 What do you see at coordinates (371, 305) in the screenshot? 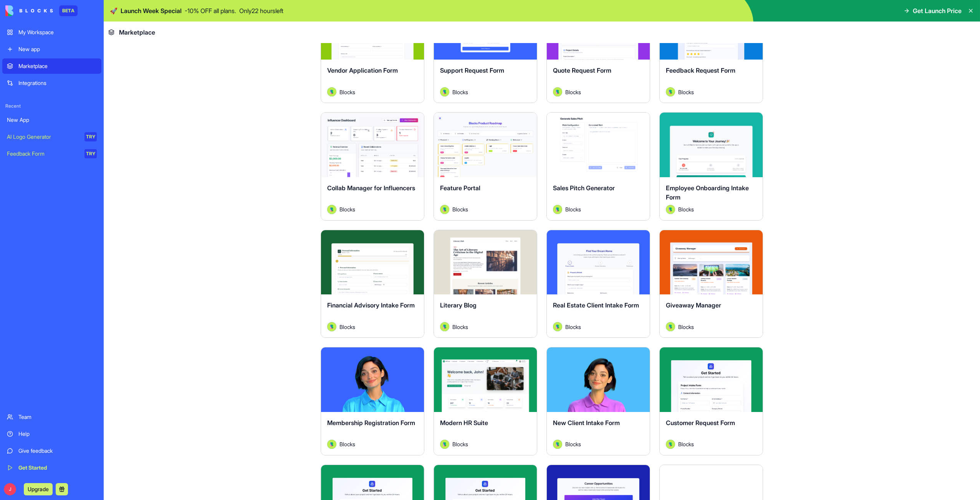
I see `span: Financial Advisory Intake Form` at bounding box center [371, 305].